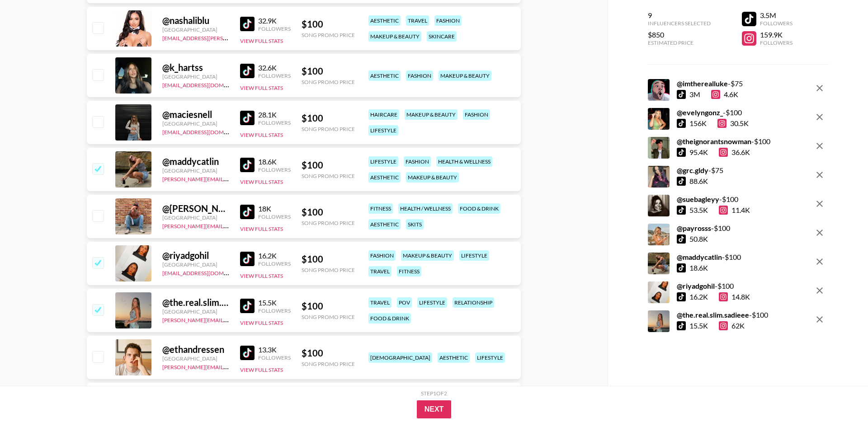  What do you see at coordinates (274, 209) in the screenshot?
I see `div: 18K` at bounding box center [274, 209].